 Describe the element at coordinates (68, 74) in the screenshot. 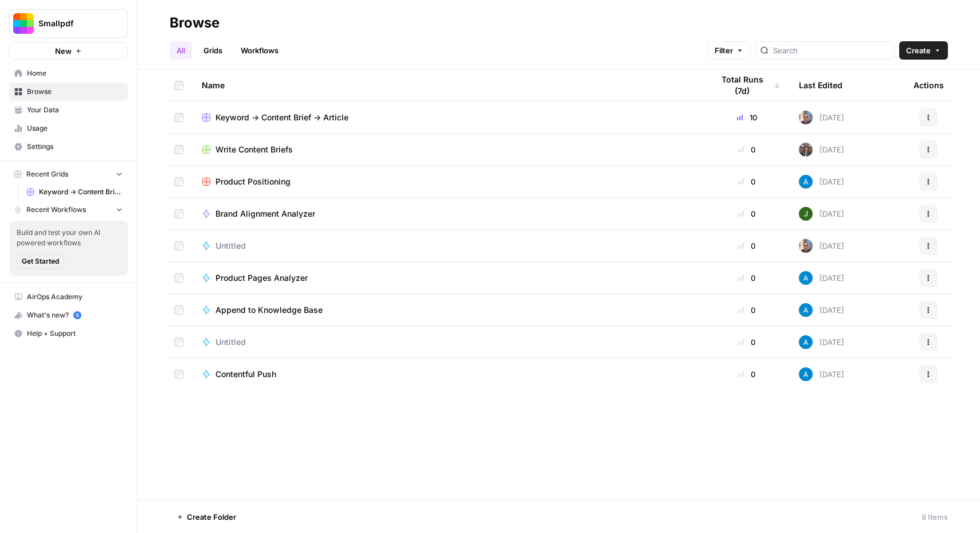

I see `a: Home` at that location.